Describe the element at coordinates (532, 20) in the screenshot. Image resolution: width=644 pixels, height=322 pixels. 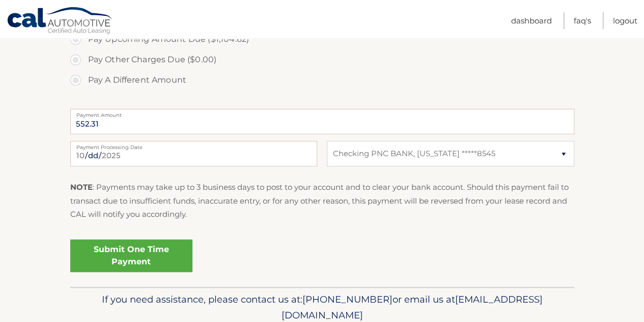
I see `a: Dashboard` at that location.